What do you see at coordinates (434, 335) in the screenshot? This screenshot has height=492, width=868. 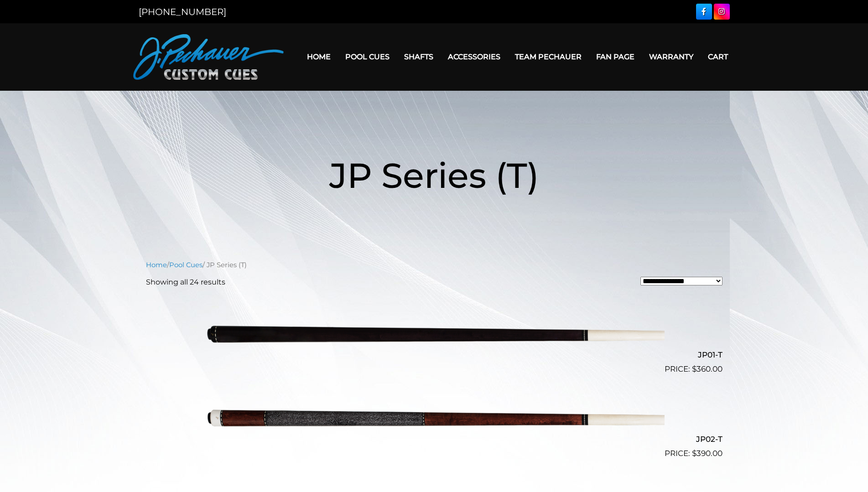 I see `a: JP01-T $360.00` at bounding box center [434, 335].